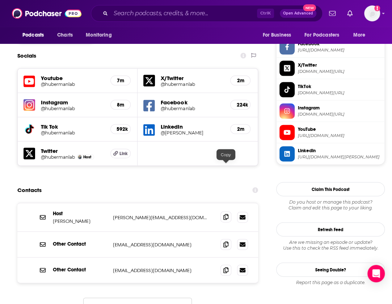 This screenshot has height=304, width=392. Describe the element at coordinates (322, 35) in the screenshot. I see `span: For Podcasters` at that location.